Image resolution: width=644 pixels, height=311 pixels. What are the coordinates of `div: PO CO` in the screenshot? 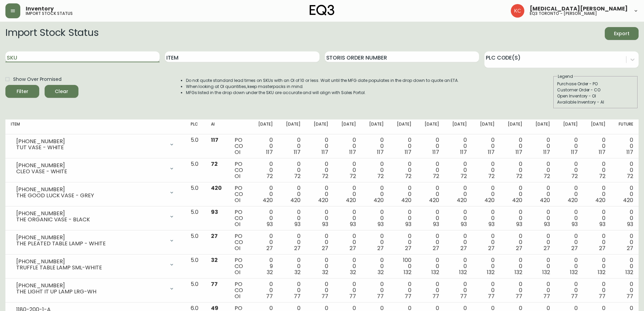 It's located at (240, 147).